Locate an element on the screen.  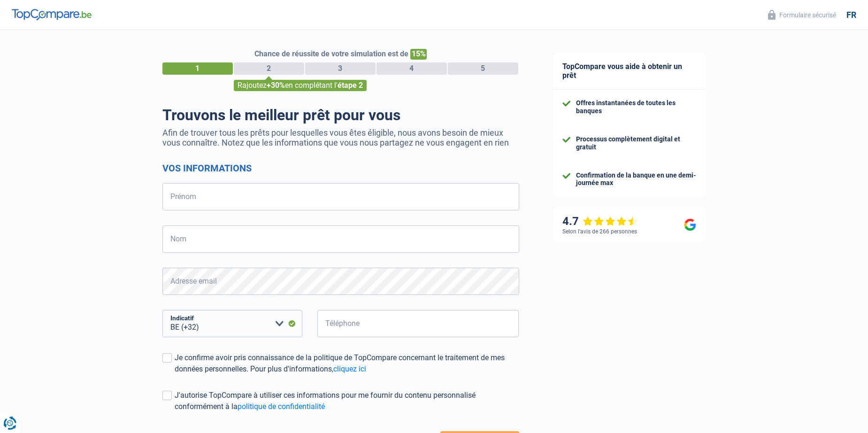
div: Offres instantanées de toutes les banques is located at coordinates (636, 107).